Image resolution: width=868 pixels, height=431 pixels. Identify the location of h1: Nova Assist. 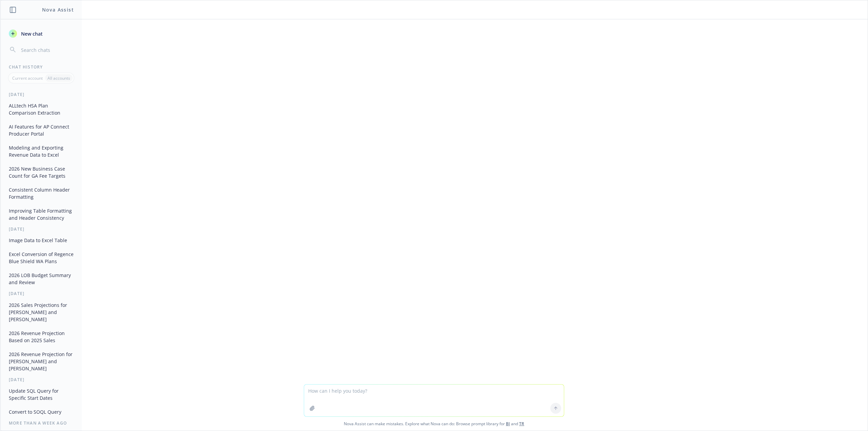
(58, 10).